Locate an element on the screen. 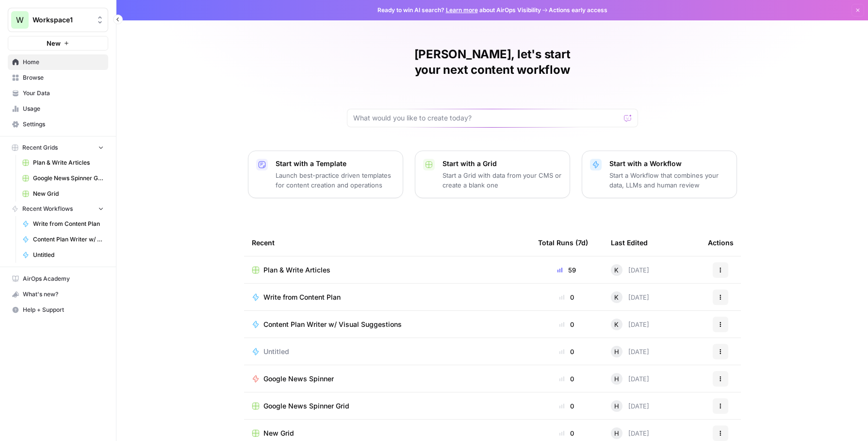  span: Recent Workflows is located at coordinates (48, 208).